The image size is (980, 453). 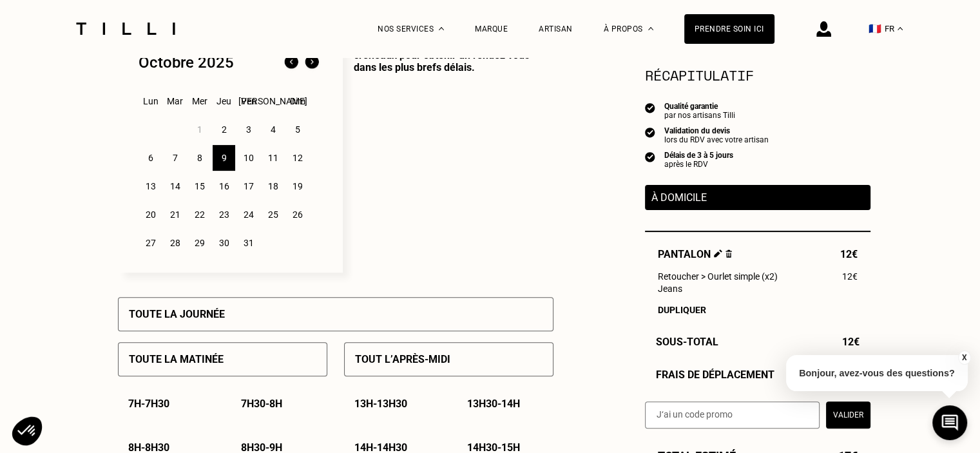 I want to click on p: 7h - 7h30, so click(x=149, y=403).